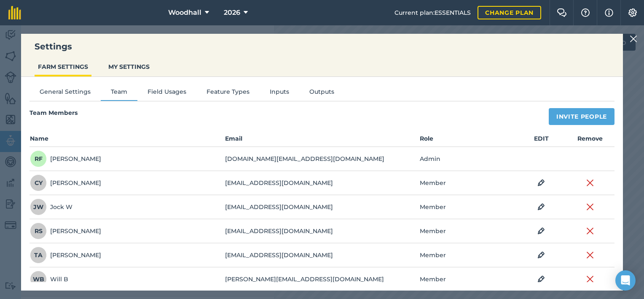 The width and height of the screenshot is (644, 299). I want to click on img: svg+xml;base64,PHN2ZyB4bWxucz0iaHR0cDovL3d3dy53My5vcmcvMjAwMC9zdmciIHdpZHRoPSIxNyIgaGVpZ2h0PSIxNy..., so click(609, 13).